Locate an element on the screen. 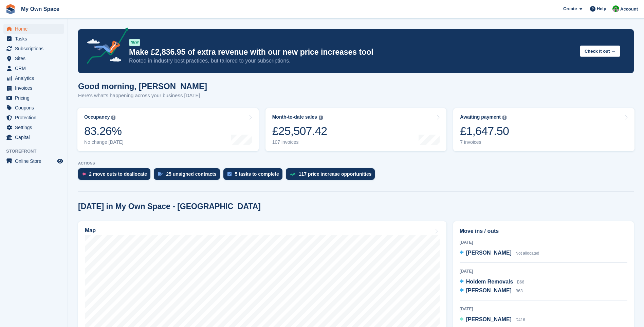  span: D416 is located at coordinates (521, 320).